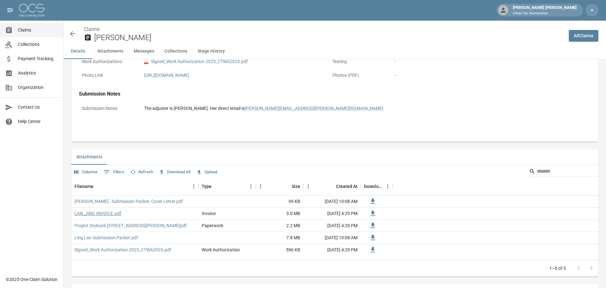  I want to click on p: 1–5 of 5, so click(558, 268).